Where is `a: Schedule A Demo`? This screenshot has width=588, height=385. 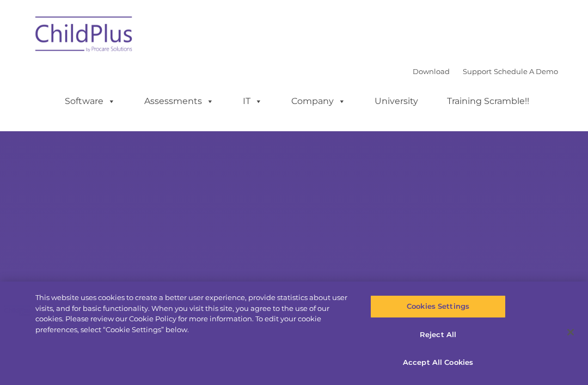
a: Schedule A Demo is located at coordinates (526, 71).